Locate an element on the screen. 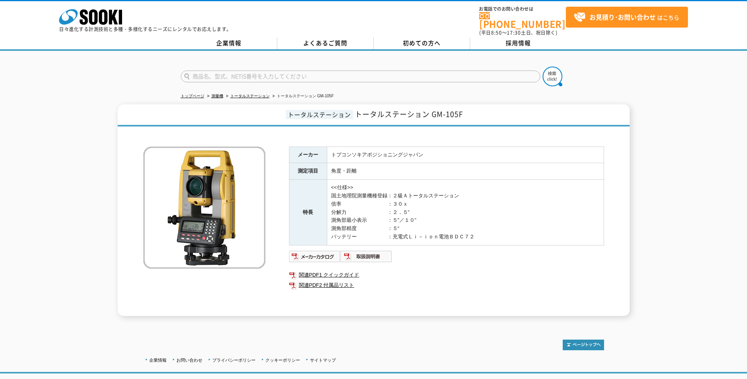  span: 8:50 is located at coordinates (497, 33).